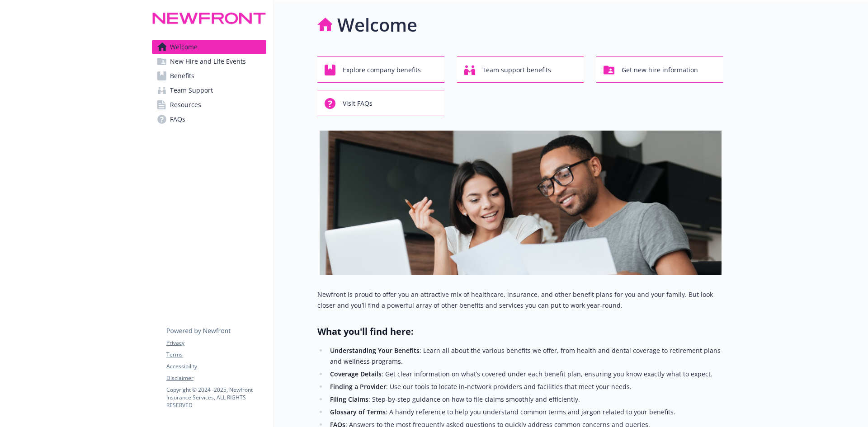  What do you see at coordinates (520, 202) in the screenshot?
I see `img: overview page banner` at bounding box center [520, 202].